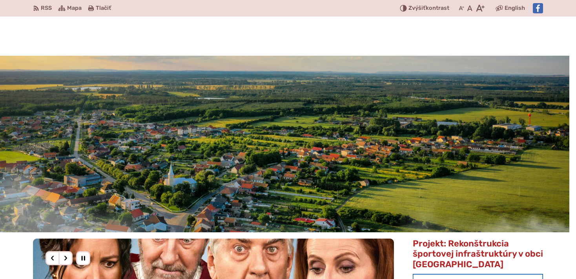 The image size is (576, 279). I want to click on a: English, so click(515, 8).